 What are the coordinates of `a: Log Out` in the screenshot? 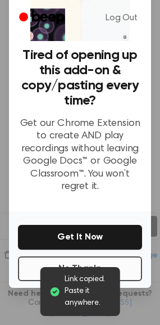 It's located at (121, 18).